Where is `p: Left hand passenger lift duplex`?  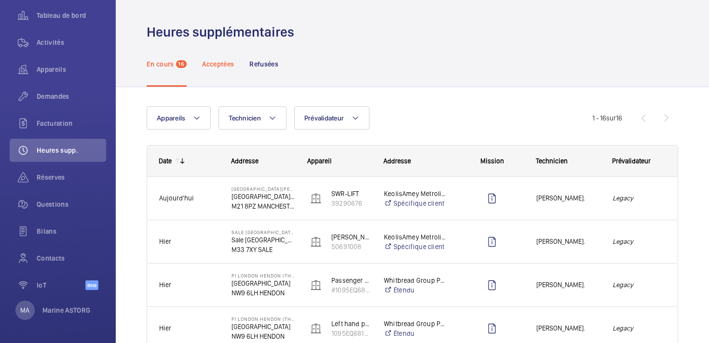
p: Left hand passenger lift duplex is located at coordinates (351, 324).